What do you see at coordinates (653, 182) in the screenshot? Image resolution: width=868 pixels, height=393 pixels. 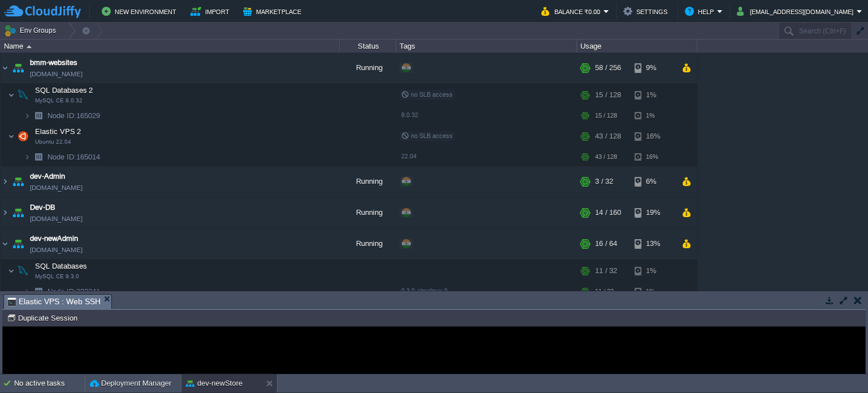 I see `div: 6%` at bounding box center [653, 182].